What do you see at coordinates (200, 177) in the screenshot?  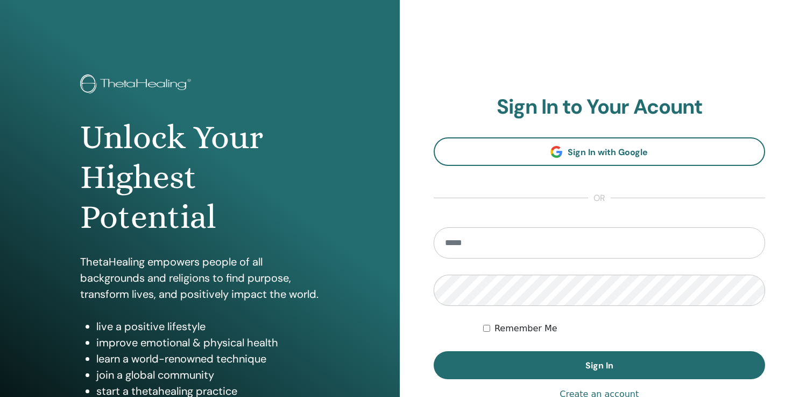 I see `h1: Unlock Your Highest Potential` at bounding box center [200, 177].